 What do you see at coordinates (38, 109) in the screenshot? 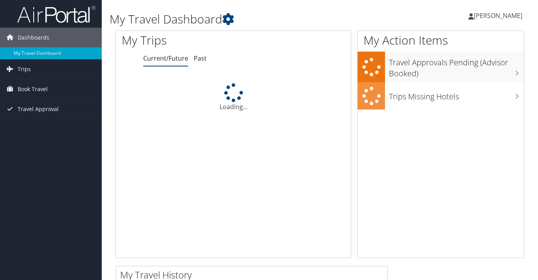
I see `span: Travel Approval` at bounding box center [38, 109].